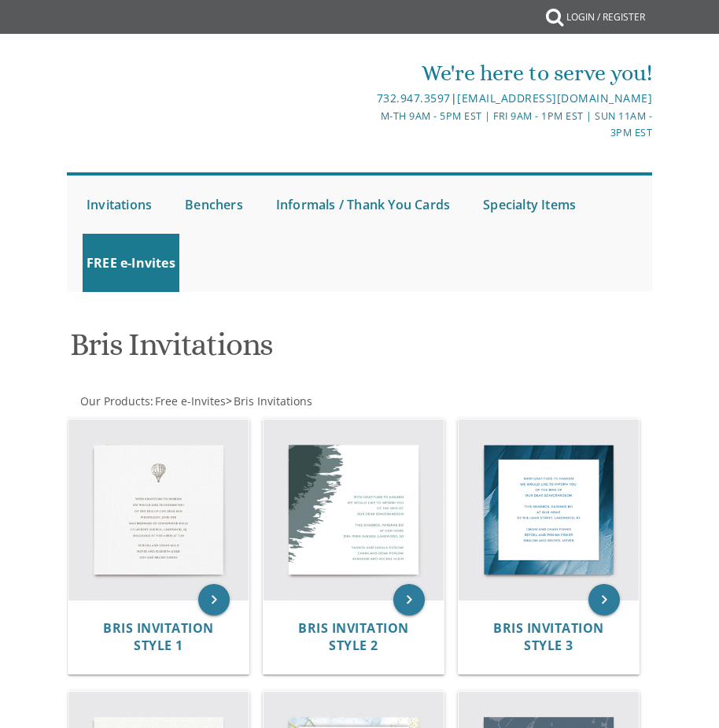 The width and height of the screenshot is (719, 728). I want to click on img: Bris Invitation Style 3, so click(548, 509).